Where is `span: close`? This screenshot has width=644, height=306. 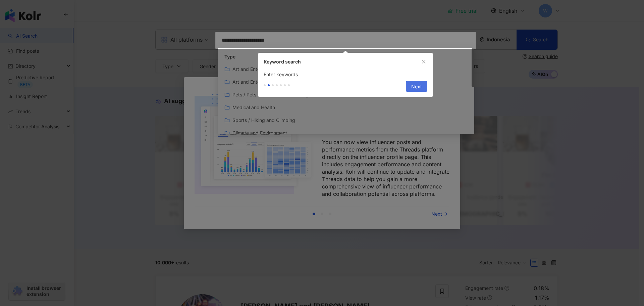 span: close is located at coordinates (423, 62).